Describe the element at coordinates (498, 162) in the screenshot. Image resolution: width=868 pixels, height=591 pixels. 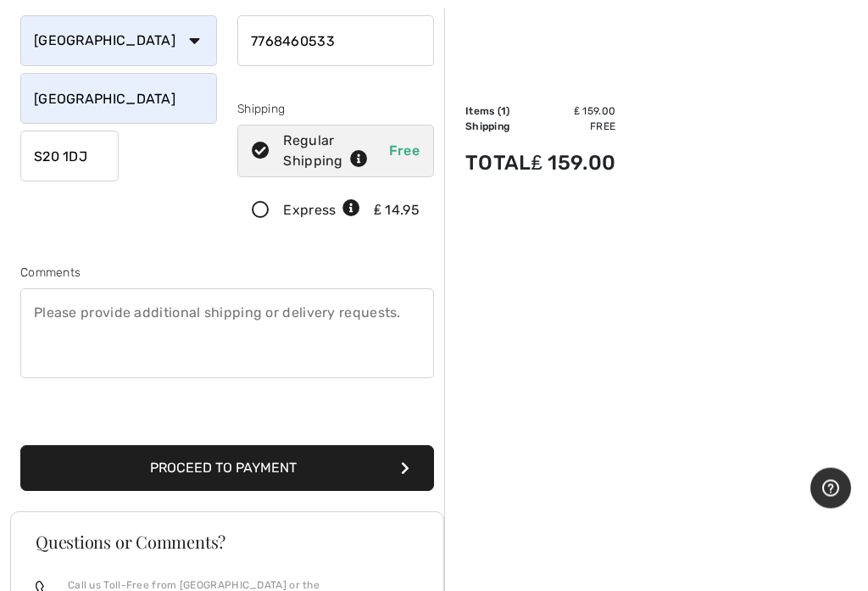
I see `td: Total` at that location.